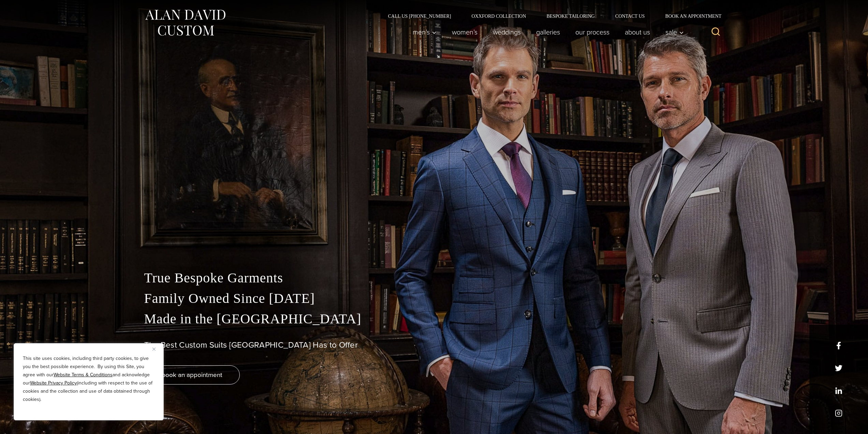 The width and height of the screenshot is (868, 434). Describe the element at coordinates (838, 390) in the screenshot. I see `a: linkedin` at that location.